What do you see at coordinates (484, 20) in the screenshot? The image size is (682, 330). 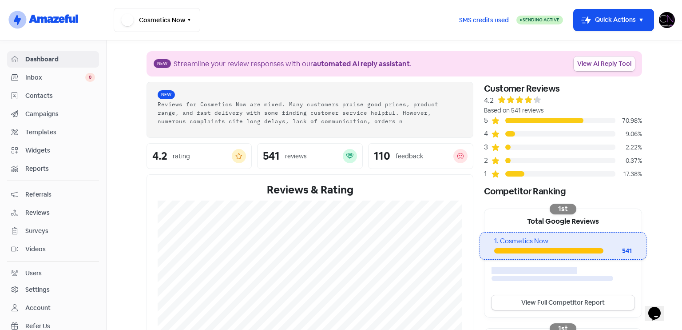 I see `span: SMS credits used` at bounding box center [484, 20].